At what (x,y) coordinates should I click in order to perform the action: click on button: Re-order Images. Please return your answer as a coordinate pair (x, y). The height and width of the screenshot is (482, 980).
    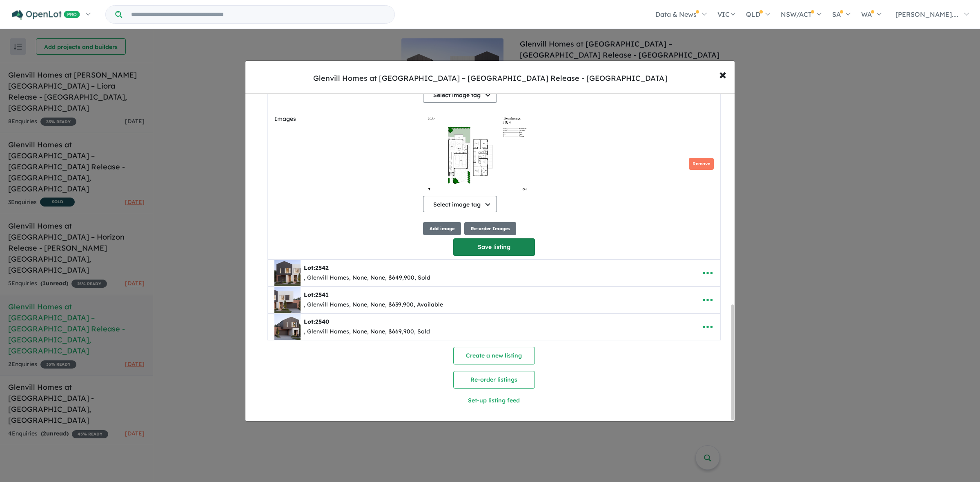
    Looking at the image, I should click on (490, 229).